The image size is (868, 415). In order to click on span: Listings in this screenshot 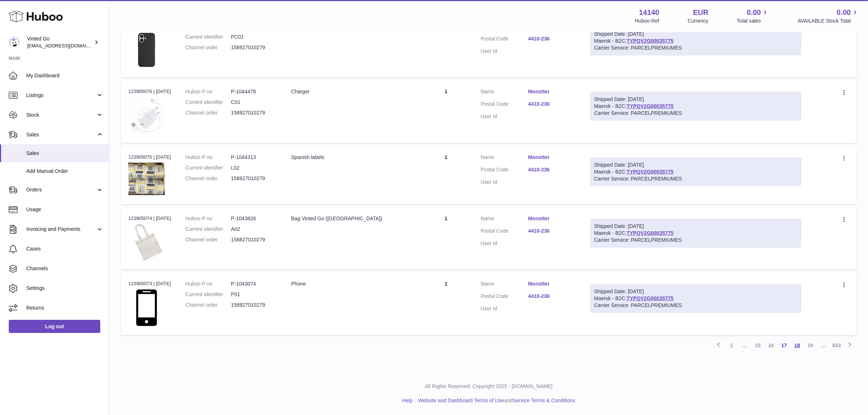, I will do `click(61, 95)`.